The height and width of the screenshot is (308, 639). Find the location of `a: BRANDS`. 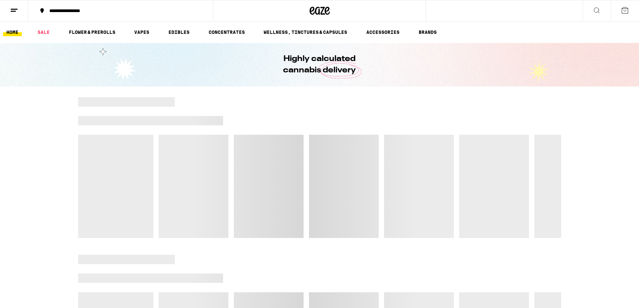

a: BRANDS is located at coordinates (428, 32).